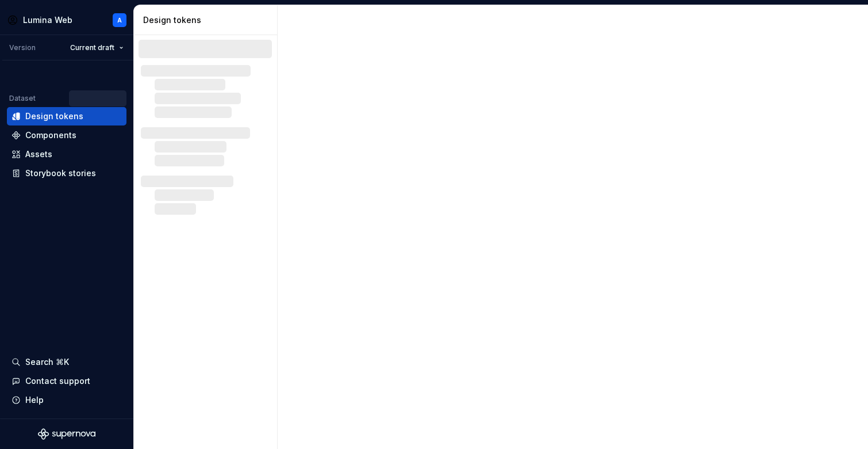  I want to click on div: Version, so click(22, 48).